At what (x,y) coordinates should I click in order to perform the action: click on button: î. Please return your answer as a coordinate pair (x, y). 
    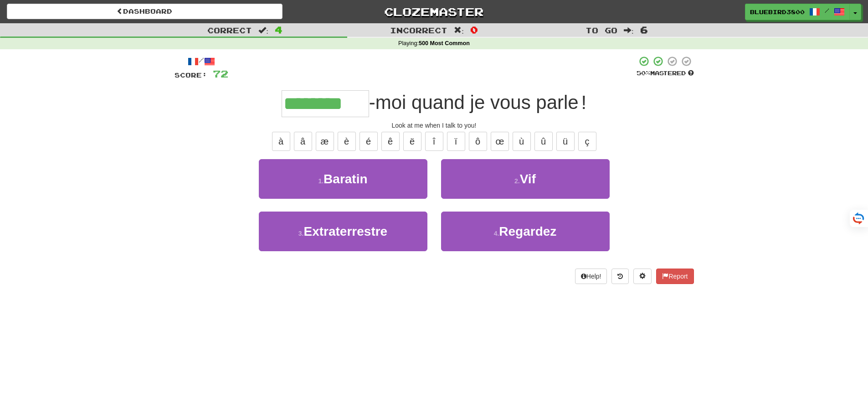
    Looking at the image, I should click on (434, 141).